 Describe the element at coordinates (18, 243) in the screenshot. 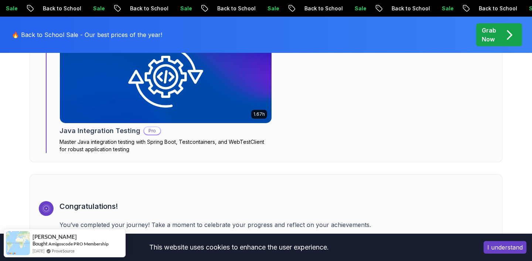

I see `img: provesource social proof notification image` at that location.